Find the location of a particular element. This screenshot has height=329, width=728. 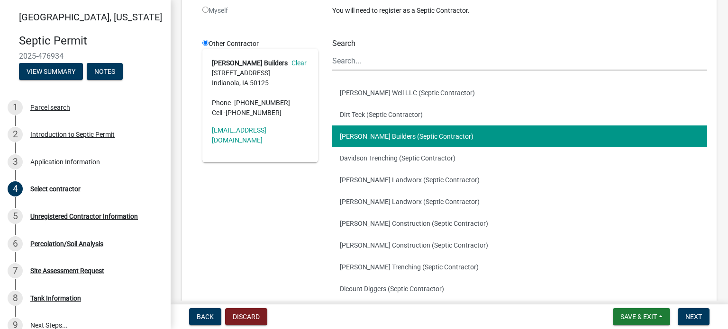

abbr: Phone - is located at coordinates (223, 103).